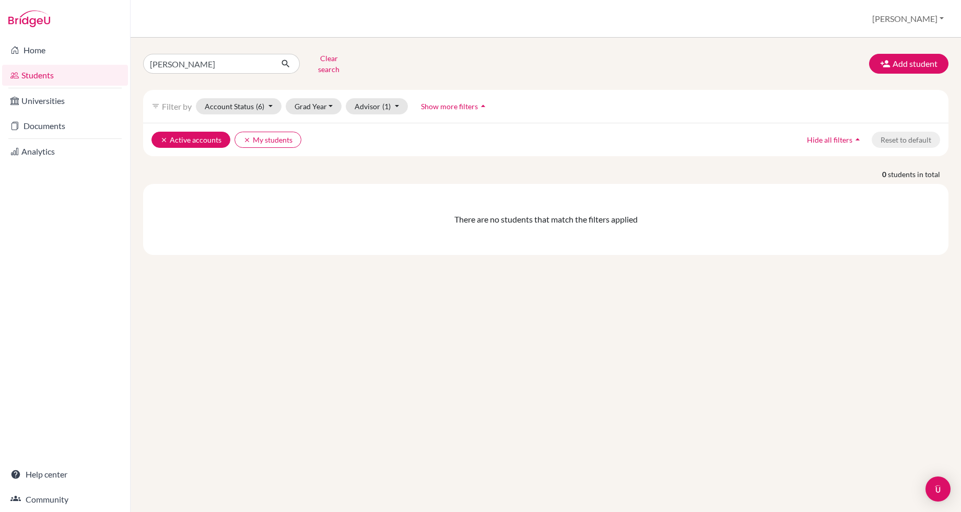  I want to click on span: (6), so click(260, 106).